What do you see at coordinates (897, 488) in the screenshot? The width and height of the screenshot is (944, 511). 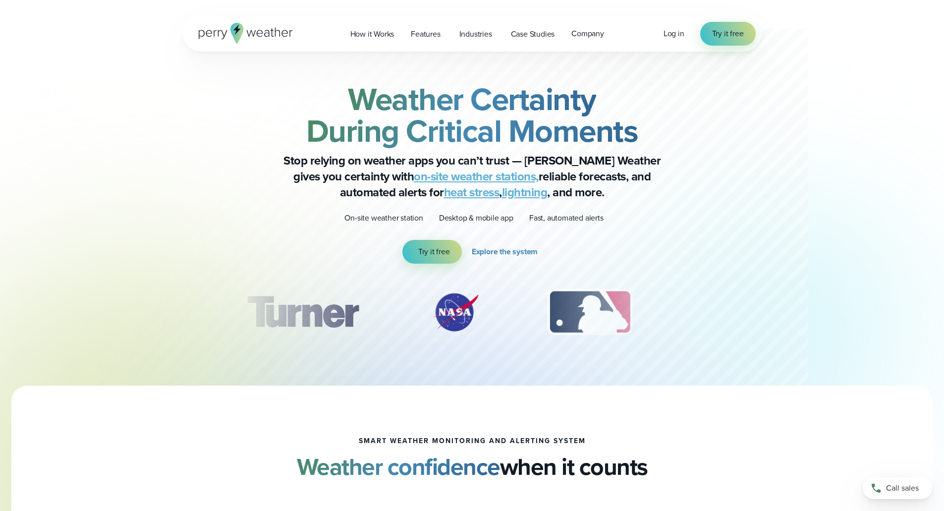 I see `a: Call sales` at bounding box center [897, 488].